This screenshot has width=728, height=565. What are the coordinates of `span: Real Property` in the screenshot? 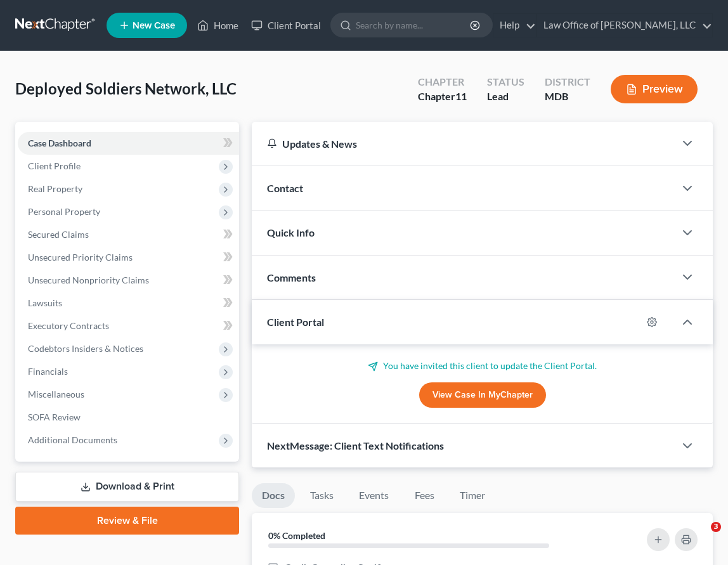 It's located at (55, 188).